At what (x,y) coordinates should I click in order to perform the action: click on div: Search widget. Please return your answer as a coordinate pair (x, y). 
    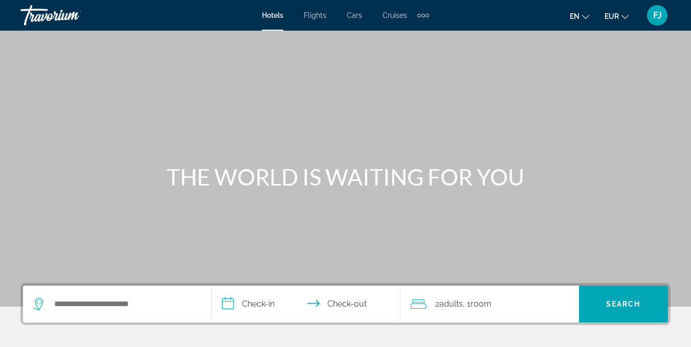
    Looking at the image, I should click on (345, 304).